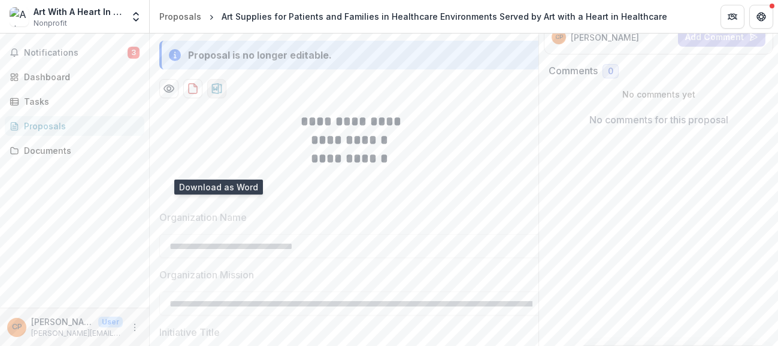 The image size is (778, 346). What do you see at coordinates (610, 71) in the screenshot?
I see `span: 0` at bounding box center [610, 71].